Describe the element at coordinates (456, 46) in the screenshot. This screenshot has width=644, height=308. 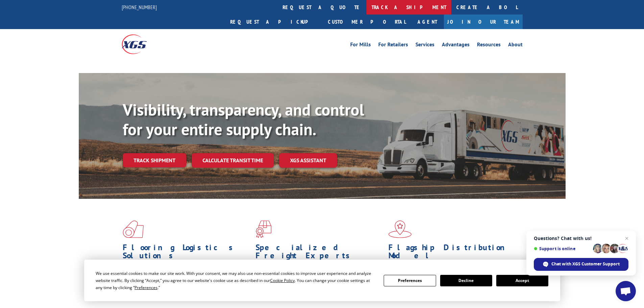
I see `a: Advantages` at that location.